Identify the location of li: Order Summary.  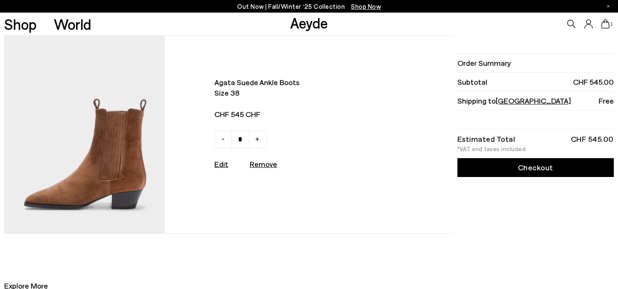
(535, 63).